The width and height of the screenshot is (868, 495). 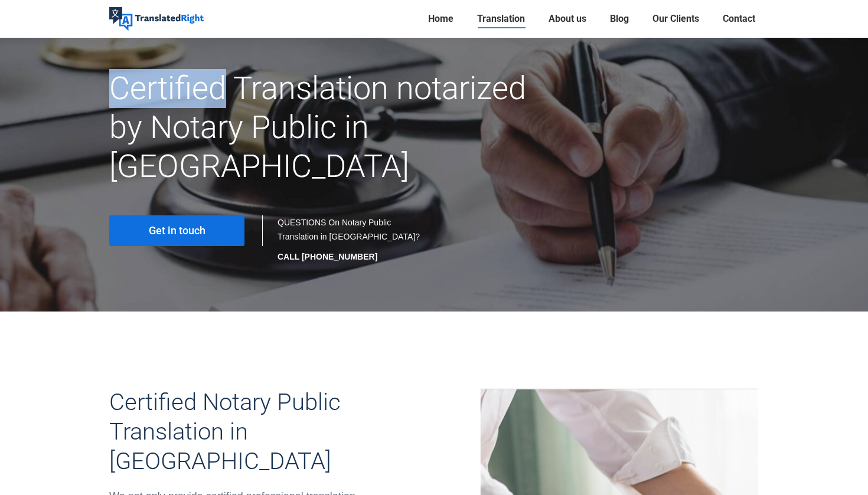 What do you see at coordinates (501, 19) in the screenshot?
I see `span: Translation` at bounding box center [501, 19].